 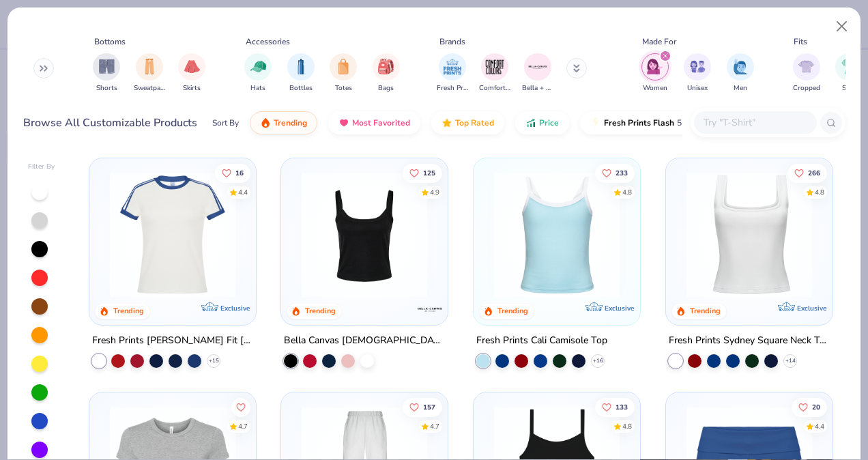 I want to click on span: 20, so click(x=816, y=407).